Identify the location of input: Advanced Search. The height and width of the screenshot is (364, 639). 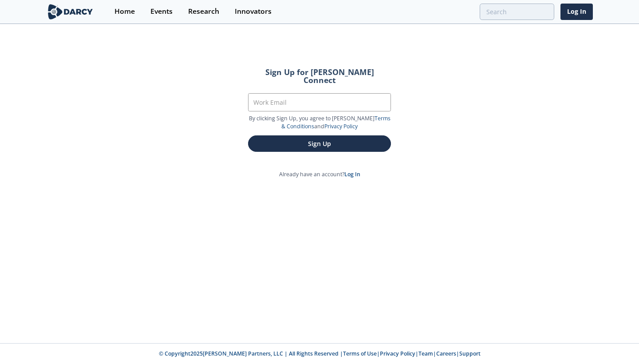
(517, 11).